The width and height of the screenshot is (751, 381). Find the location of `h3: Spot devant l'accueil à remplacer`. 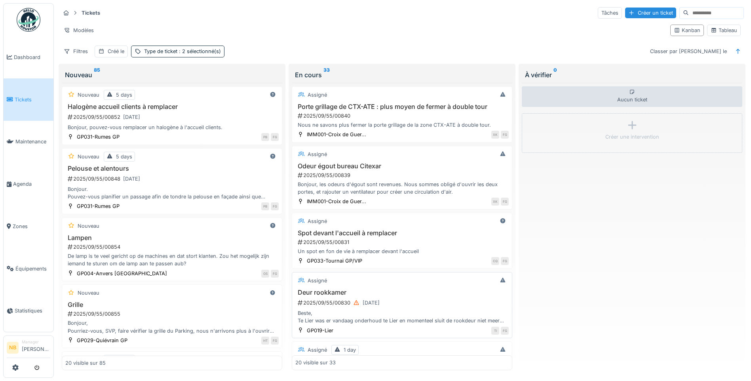

h3: Spot devant l'accueil à remplacer is located at coordinates (402, 233).